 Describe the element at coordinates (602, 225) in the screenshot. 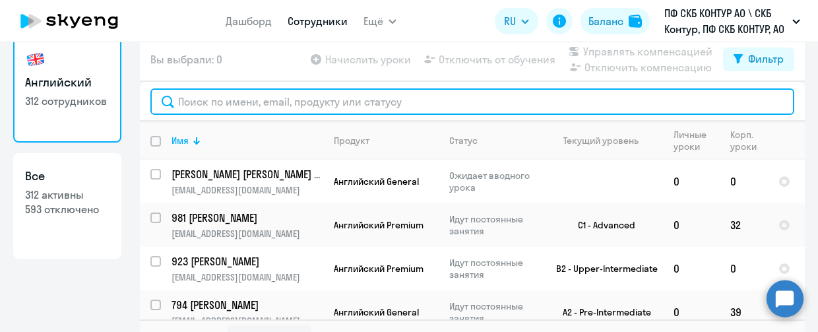

I see `td: C1 - Advanced` at that location.